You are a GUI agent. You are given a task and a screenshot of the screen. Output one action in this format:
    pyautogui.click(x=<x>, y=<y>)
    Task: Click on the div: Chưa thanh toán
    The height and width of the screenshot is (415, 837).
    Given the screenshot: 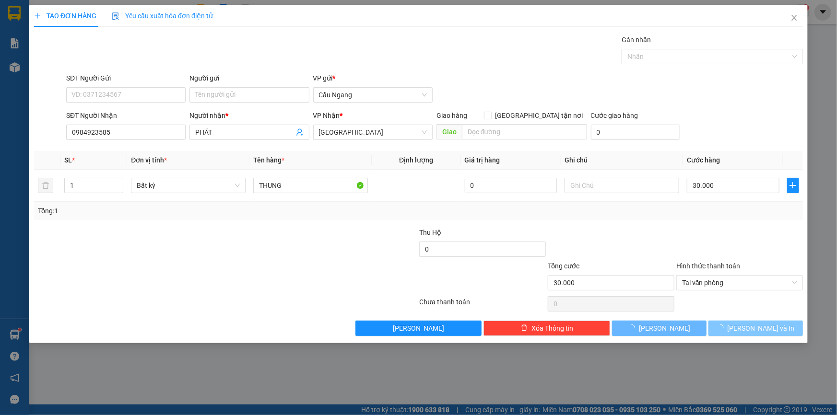 What is the action you would take?
    pyautogui.click(x=483, y=305)
    